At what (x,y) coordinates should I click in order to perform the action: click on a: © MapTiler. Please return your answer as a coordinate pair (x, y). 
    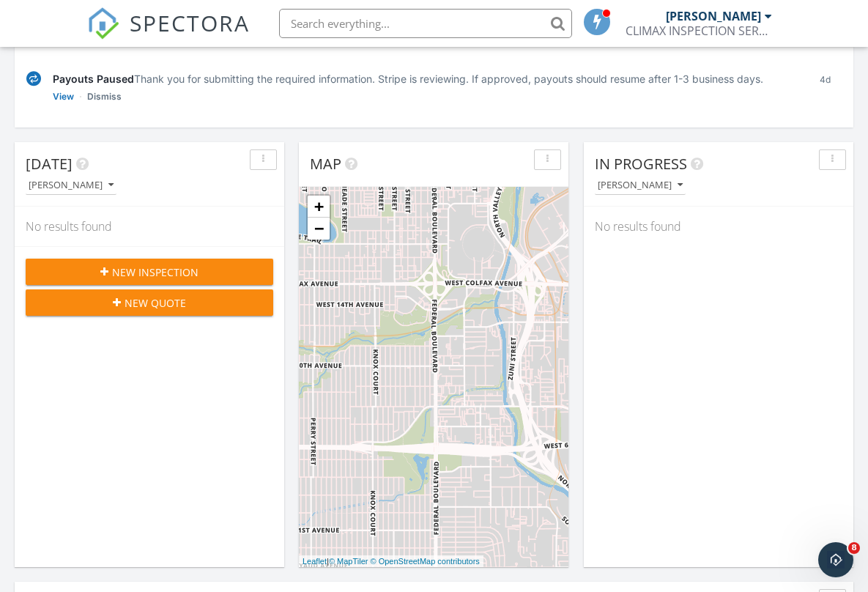
    Looking at the image, I should click on (349, 562).